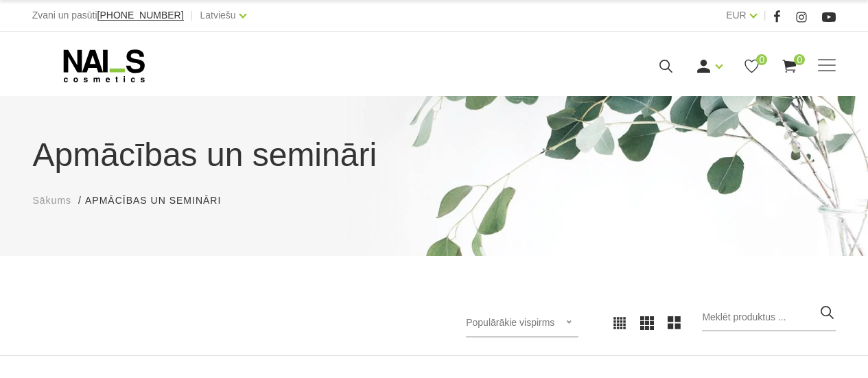 The height and width of the screenshot is (378, 868). What do you see at coordinates (736, 15) in the screenshot?
I see `a: EUR` at bounding box center [736, 15].